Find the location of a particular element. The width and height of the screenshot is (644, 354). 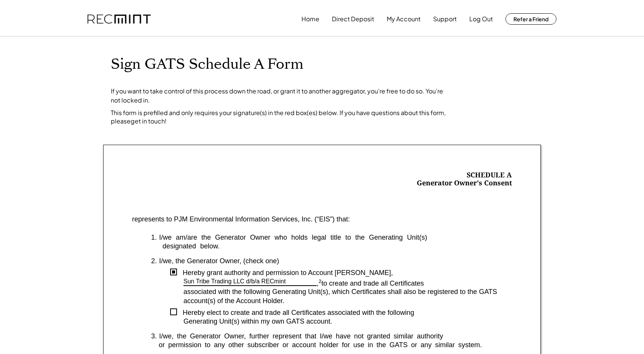

div: 1. is located at coordinates (154, 238).